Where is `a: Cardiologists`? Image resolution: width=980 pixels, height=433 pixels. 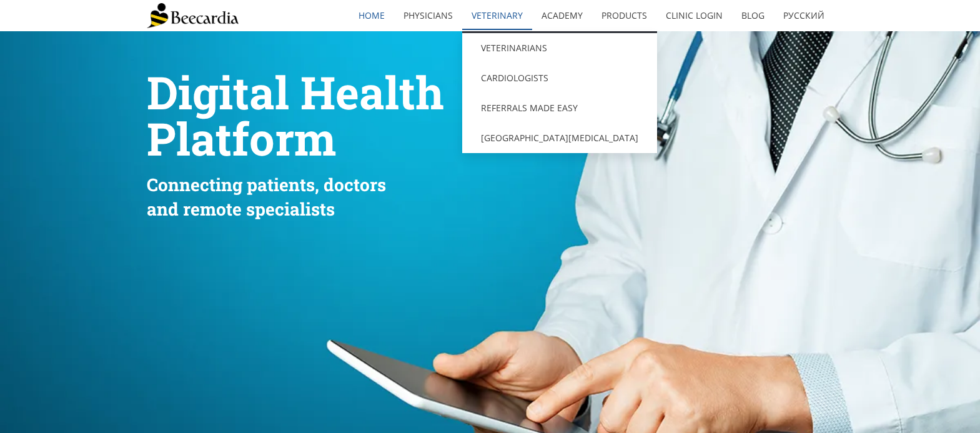 a: Cardiologists is located at coordinates (560, 78).